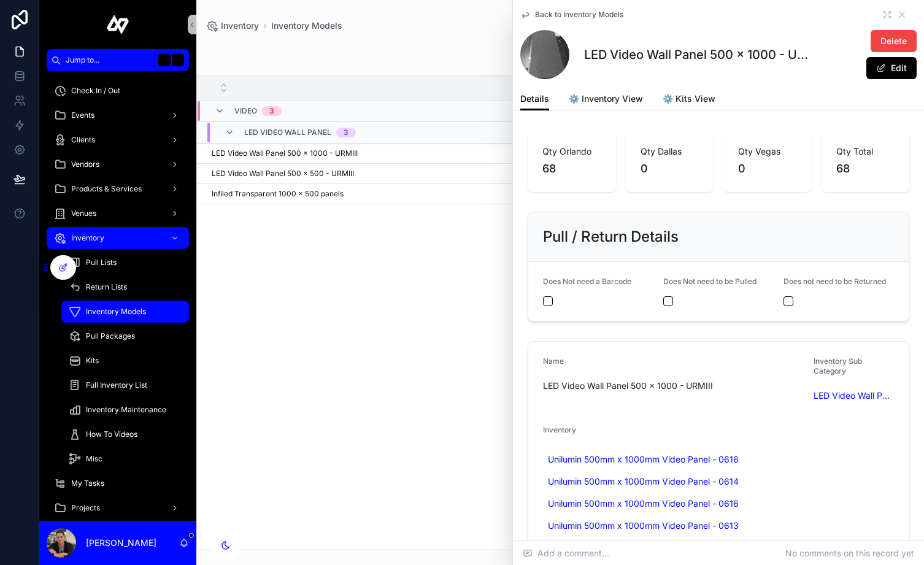 The height and width of the screenshot is (565, 924). Describe the element at coordinates (893, 41) in the screenshot. I see `span: Delete` at that location.